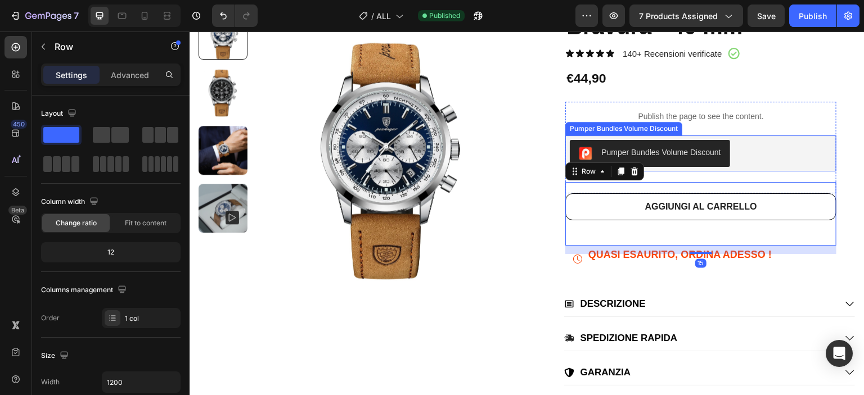  Describe the element at coordinates (56, 356) in the screenshot. I see `div: Size` at that location.